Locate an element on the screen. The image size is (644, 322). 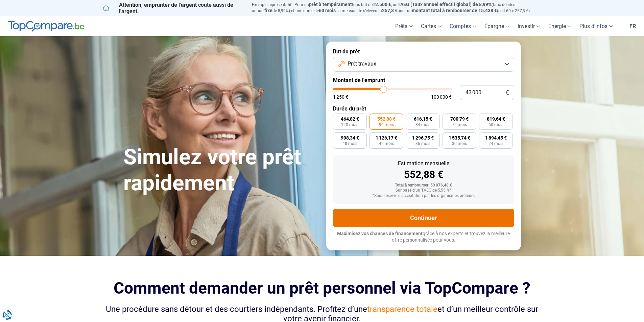
span: 700,79 € is located at coordinates (459, 119).